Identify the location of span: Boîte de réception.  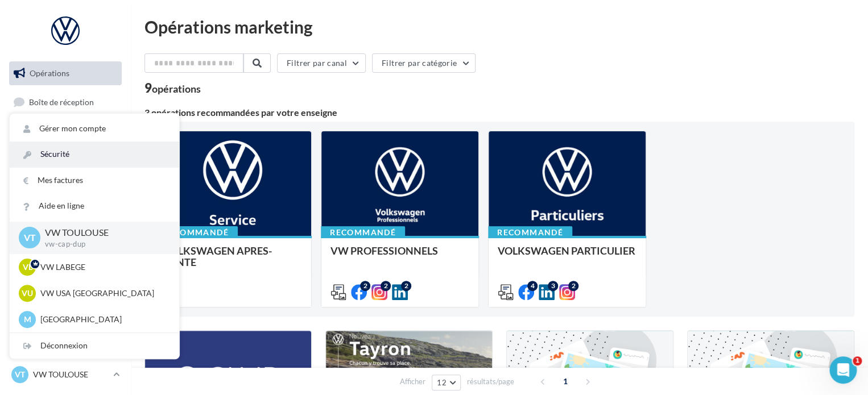
(62, 101).